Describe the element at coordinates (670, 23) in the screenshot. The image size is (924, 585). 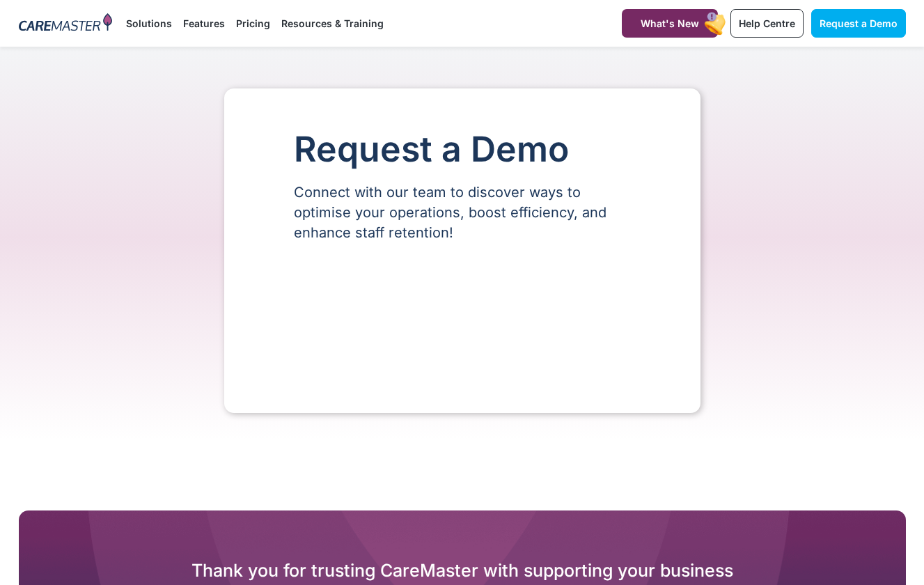
I see `span: What's New` at that location.